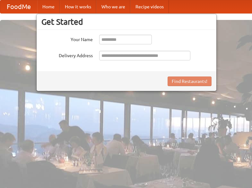 This screenshot has height=188, width=252. What do you see at coordinates (189, 81) in the screenshot?
I see `button: Find Restaurants!` at bounding box center [189, 81].